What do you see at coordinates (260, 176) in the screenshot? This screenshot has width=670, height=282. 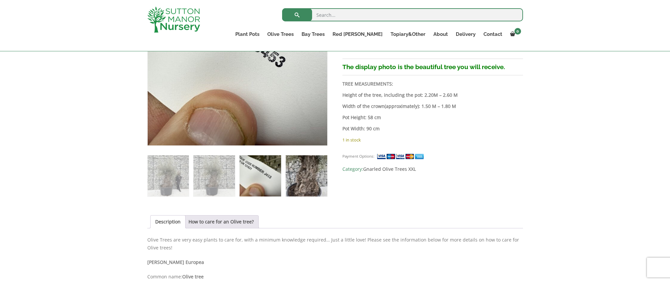 I see `img: Gnarled Olive Tree XXL (Ancient) J453 - Image 3` at bounding box center [260, 176].